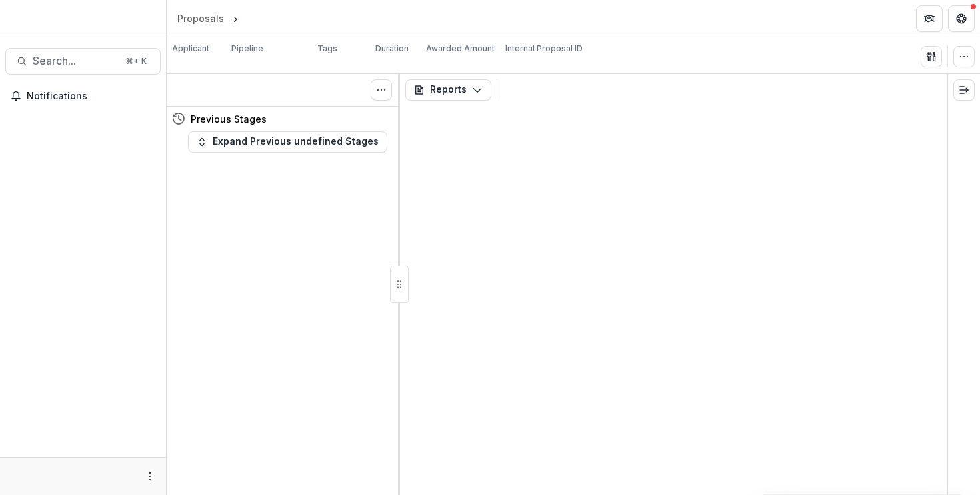  Describe the element at coordinates (287, 142) in the screenshot. I see `button: Expand Previous undefined Stages` at that location.